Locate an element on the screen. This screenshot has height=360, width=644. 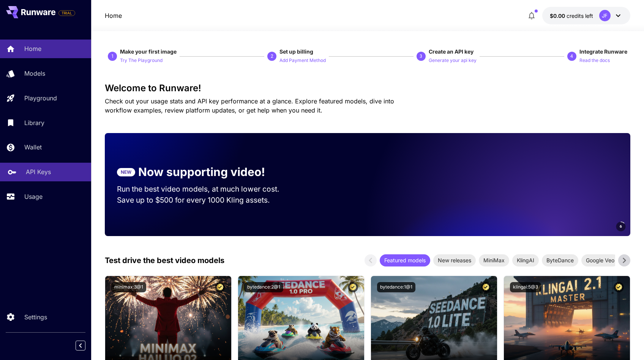
p: API Keys is located at coordinates (38, 172).